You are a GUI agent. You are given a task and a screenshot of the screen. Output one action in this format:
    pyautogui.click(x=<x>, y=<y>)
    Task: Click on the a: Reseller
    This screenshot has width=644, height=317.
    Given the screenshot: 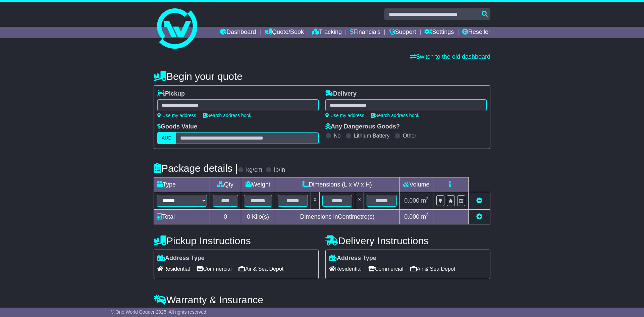 What is the action you would take?
    pyautogui.click(x=476, y=32)
    